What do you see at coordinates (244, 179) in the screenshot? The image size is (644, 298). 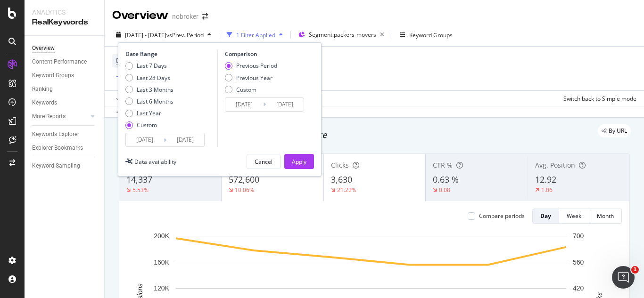 I see `span: 572,600` at bounding box center [244, 179].